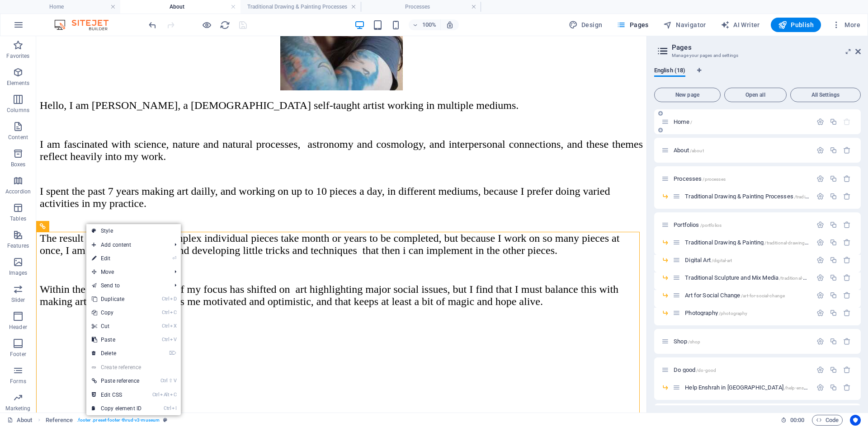  I want to click on p: Tables, so click(18, 218).